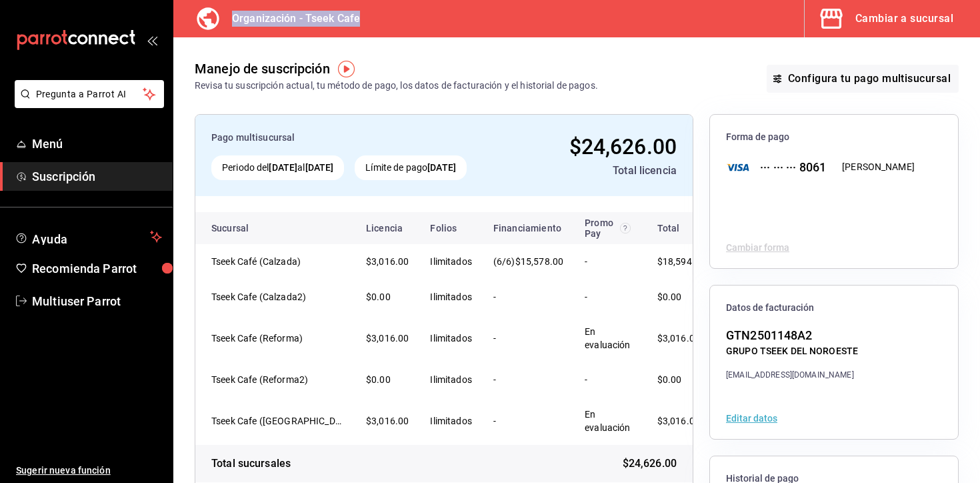 This screenshot has height=483, width=980. What do you see at coordinates (89, 470) in the screenshot?
I see `span: Sugerir nueva función` at bounding box center [89, 470].